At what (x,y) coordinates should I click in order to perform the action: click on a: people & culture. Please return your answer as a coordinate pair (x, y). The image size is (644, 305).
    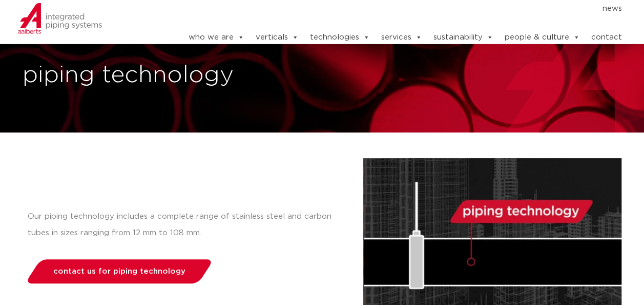
    Looking at the image, I should click on (541, 38).